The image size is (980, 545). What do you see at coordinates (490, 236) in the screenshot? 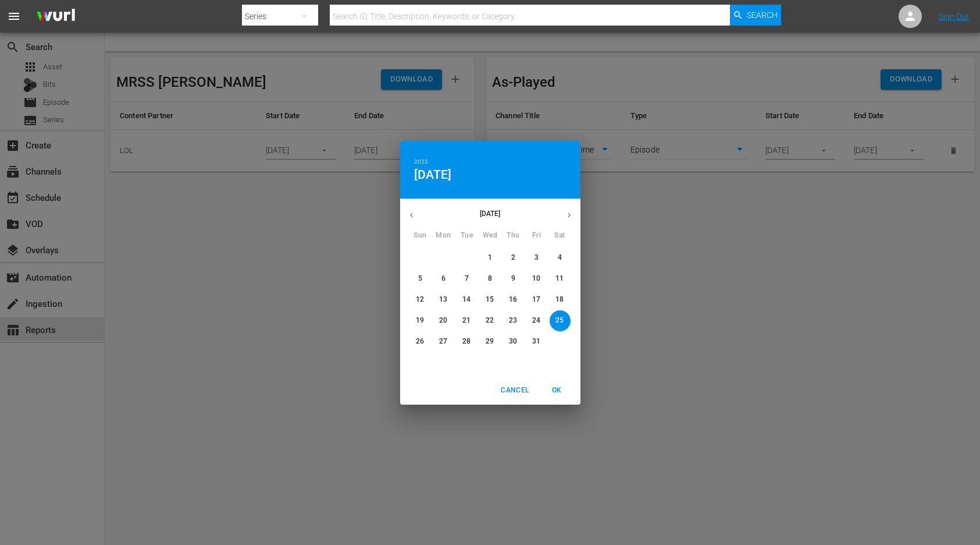
I see `span: Wed` at bounding box center [490, 236].